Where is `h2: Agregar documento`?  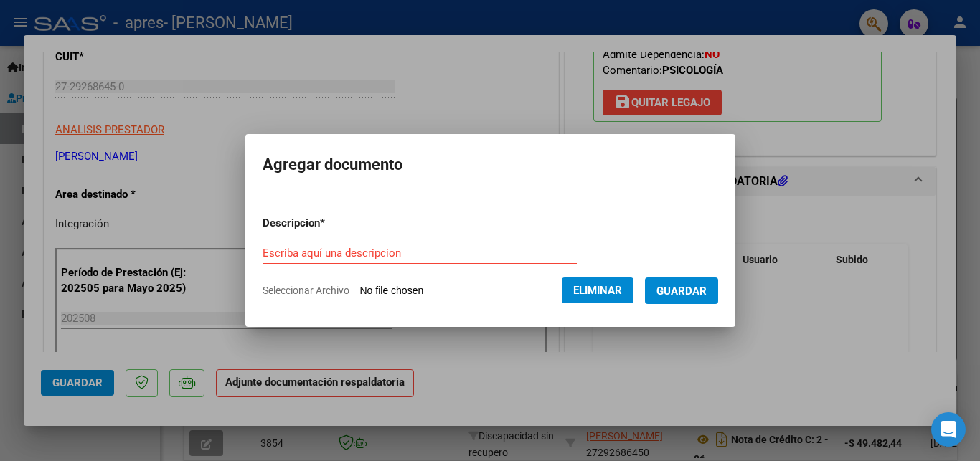
h2: Agregar documento is located at coordinates (490, 165).